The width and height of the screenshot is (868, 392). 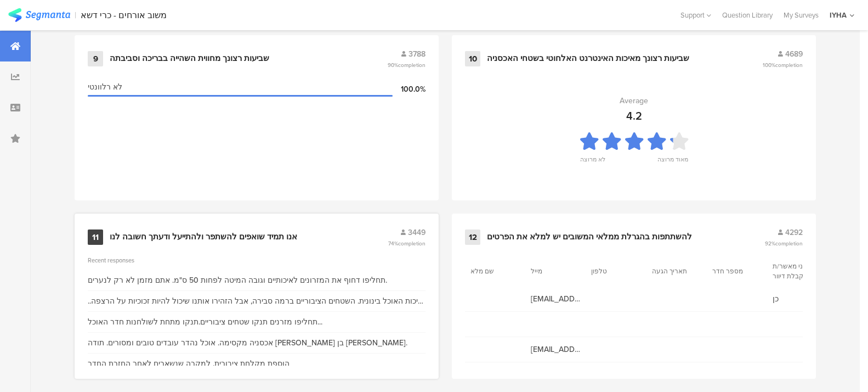 What do you see at coordinates (203, 238) in the screenshot?
I see `div: אנו תמיד שואפים להשתפר ולהתייעל ודעתך חשובה לנו` at bounding box center [203, 238].